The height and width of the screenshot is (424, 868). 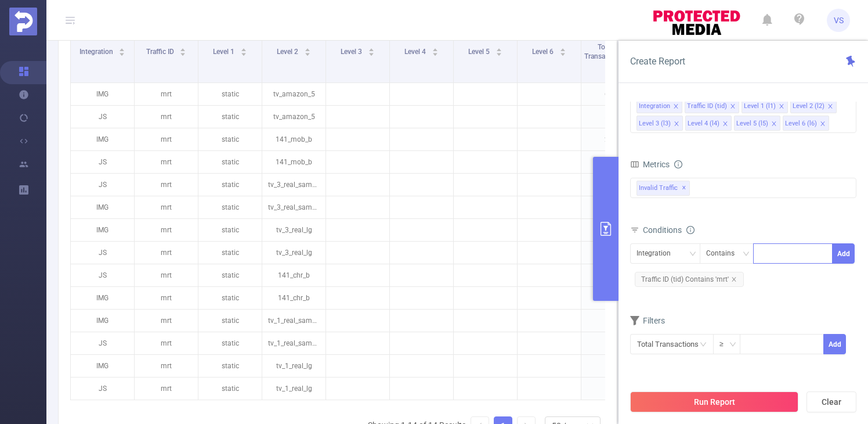 I want to click on li: Level 4 (l4), so click(x=709, y=123).